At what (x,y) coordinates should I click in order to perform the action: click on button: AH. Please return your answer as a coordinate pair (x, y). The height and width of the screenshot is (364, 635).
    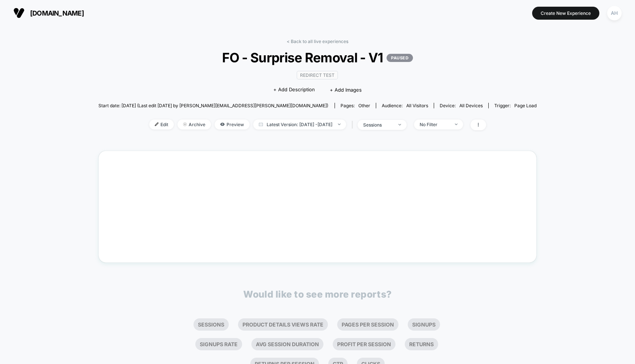
    Looking at the image, I should click on (614, 13).